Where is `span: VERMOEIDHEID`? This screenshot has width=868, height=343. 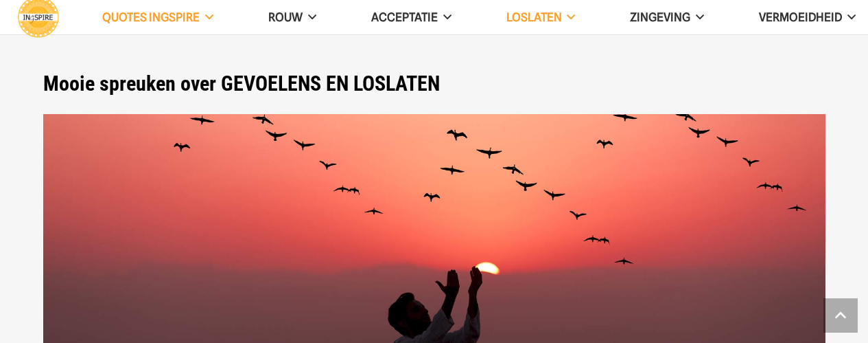
span: VERMOEIDHEID is located at coordinates (800, 17).